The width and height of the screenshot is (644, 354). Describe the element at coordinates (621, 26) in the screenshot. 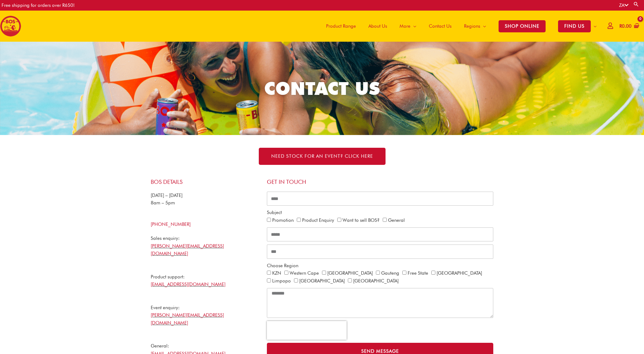

I see `span: R` at that location.